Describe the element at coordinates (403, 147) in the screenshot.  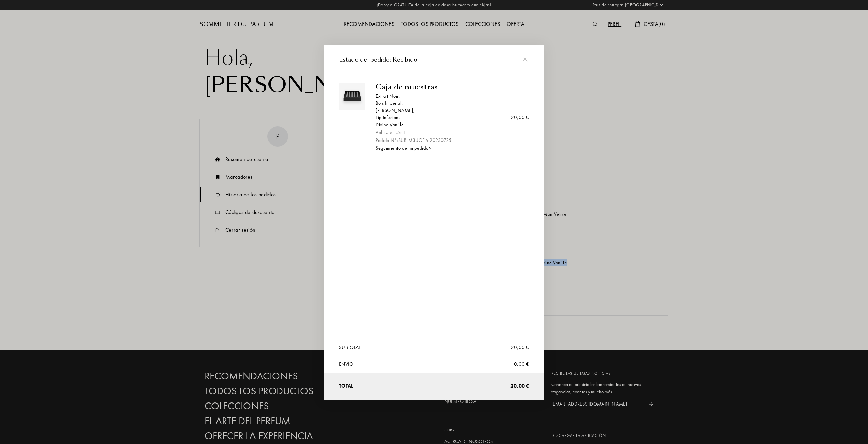
I see `a: Seguimiento de mi pedido>` at that location.